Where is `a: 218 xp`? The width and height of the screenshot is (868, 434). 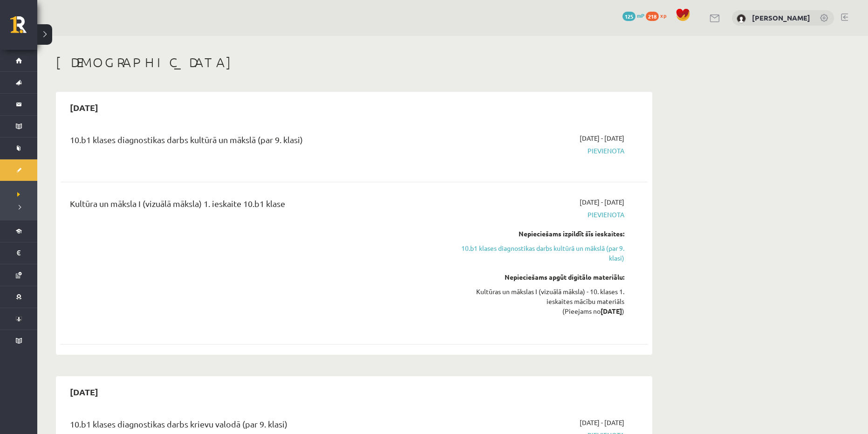 a: 218 xp is located at coordinates (658, 16).